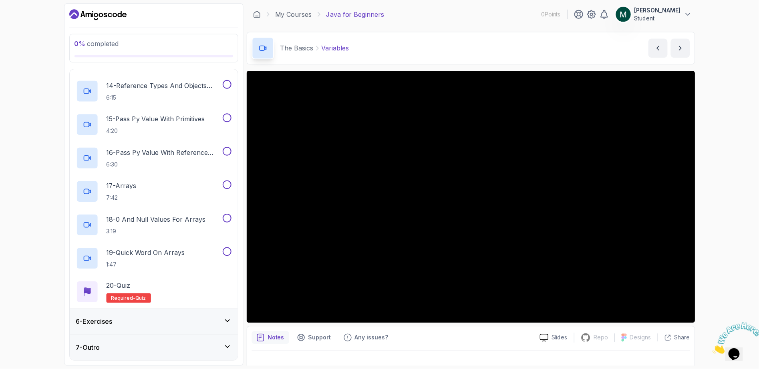 This screenshot has width=763, height=371. I want to click on p: Repo, so click(604, 340).